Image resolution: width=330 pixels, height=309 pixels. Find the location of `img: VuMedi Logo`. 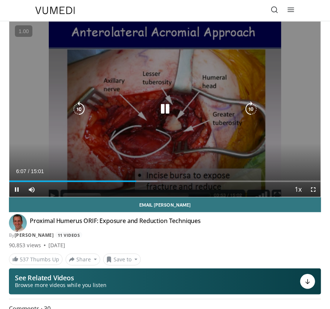

img: VuMedi Logo is located at coordinates (55, 10).